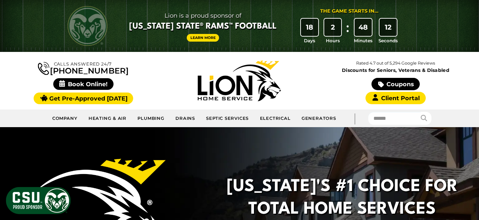 Image resolution: width=479 pixels, height=220 pixels. I want to click on span: Book Online!, so click(83, 84).